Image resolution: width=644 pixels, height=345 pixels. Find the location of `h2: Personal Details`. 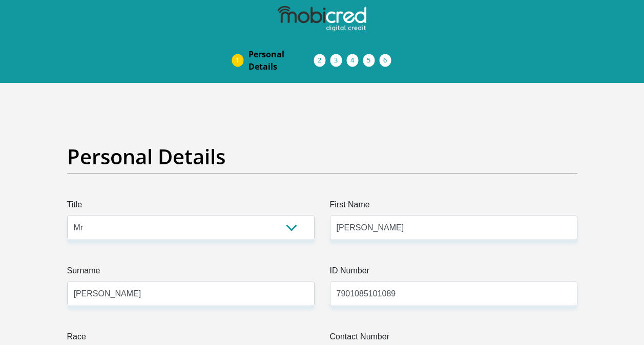

h2: Personal Details is located at coordinates (322, 157).